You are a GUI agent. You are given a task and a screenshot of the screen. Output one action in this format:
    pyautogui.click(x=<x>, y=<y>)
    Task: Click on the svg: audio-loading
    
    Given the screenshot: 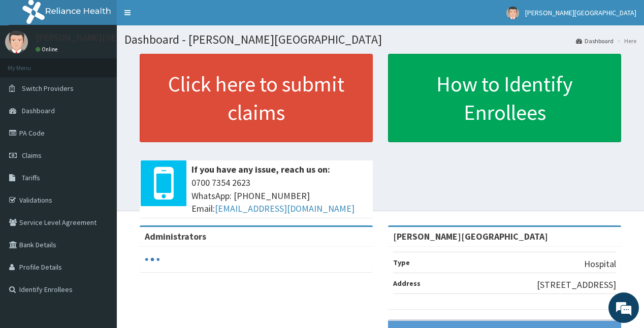 What is the action you would take?
    pyautogui.click(x=152, y=259)
    